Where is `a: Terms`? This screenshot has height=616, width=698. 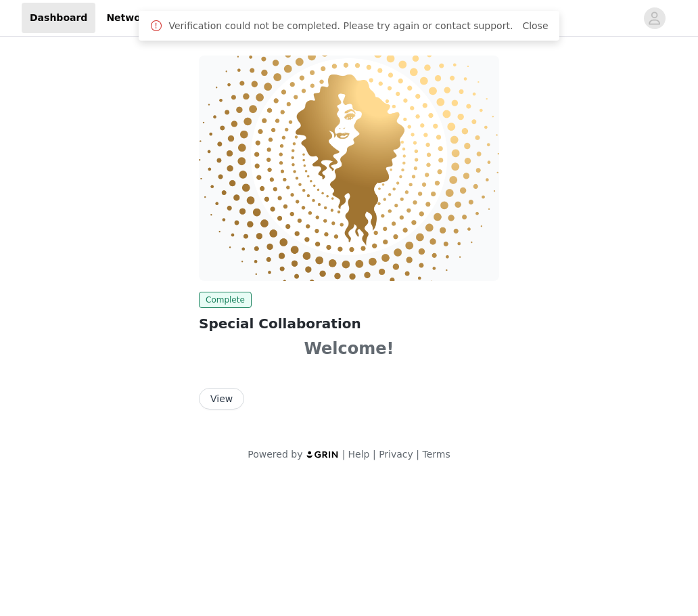 a: Terms is located at coordinates (436, 454).